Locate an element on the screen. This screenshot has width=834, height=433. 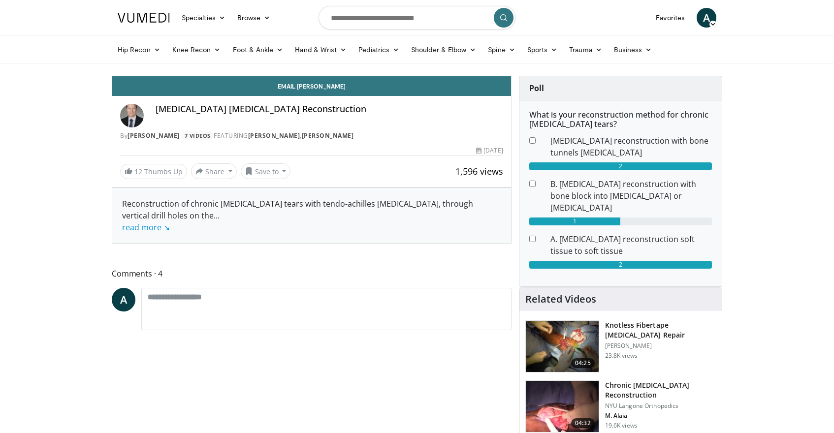
a: Shoulder & Elbow is located at coordinates (443, 50).